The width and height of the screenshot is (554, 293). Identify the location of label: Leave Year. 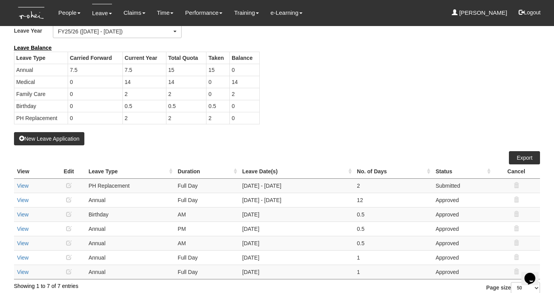
(33, 30).